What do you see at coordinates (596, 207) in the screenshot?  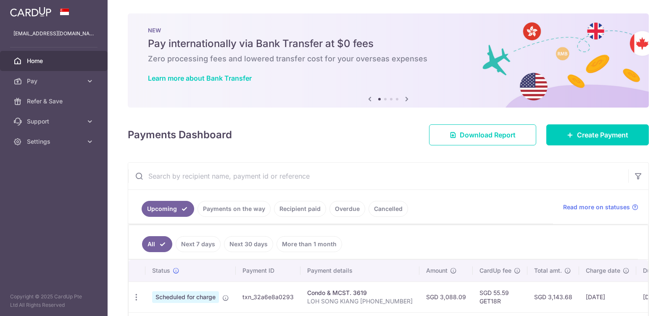 I see `span: Read more on statuses` at bounding box center [596, 207].